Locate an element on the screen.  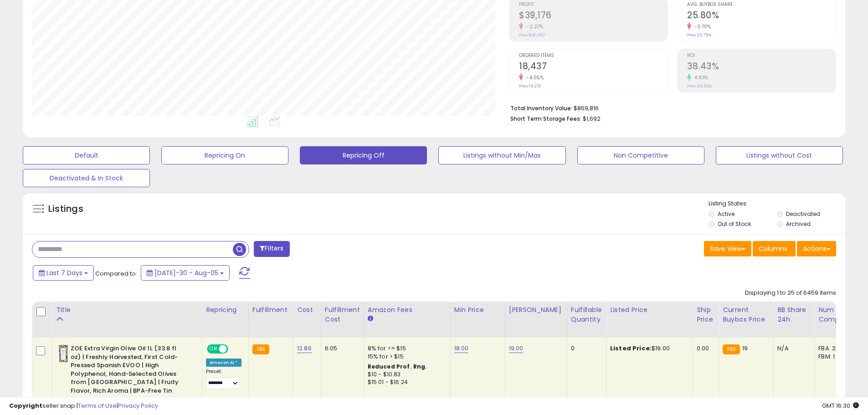
li: $869,816 is located at coordinates (670, 108).